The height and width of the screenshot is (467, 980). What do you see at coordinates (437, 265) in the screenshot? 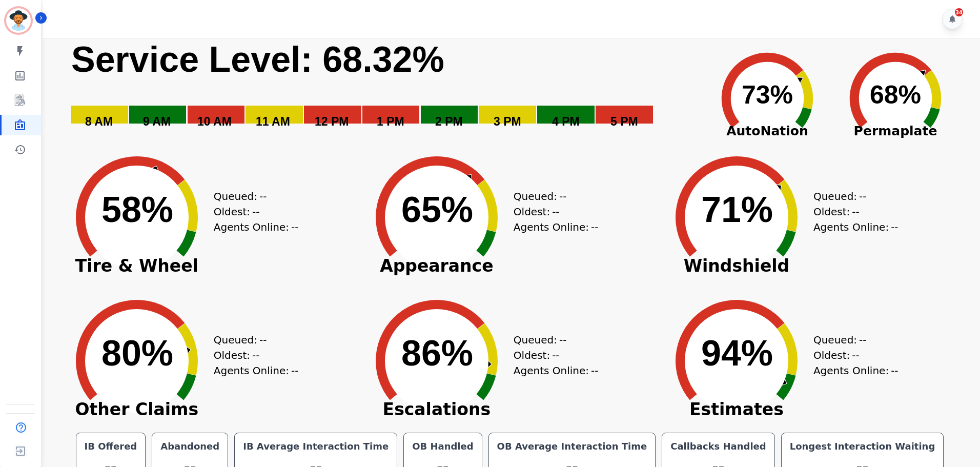
I see `span: Appearance` at bounding box center [437, 265].